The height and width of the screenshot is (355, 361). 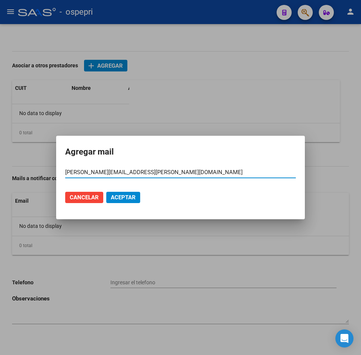 What do you see at coordinates (84, 198) in the screenshot?
I see `span: Cancelar` at bounding box center [84, 198].